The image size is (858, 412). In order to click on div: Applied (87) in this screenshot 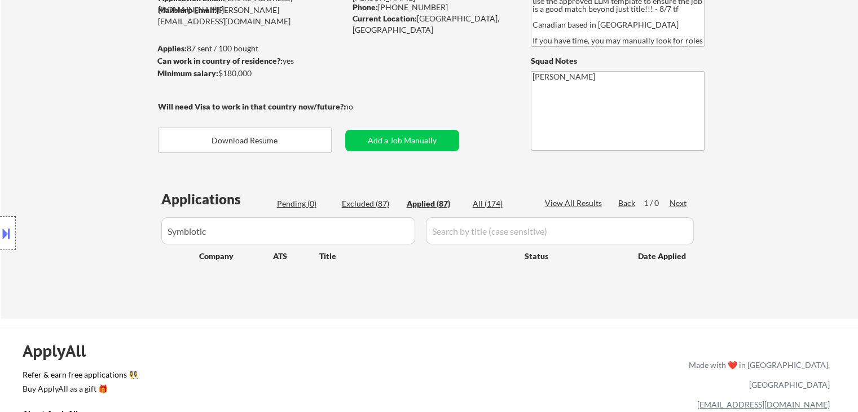, I will do `click(435, 204)`.